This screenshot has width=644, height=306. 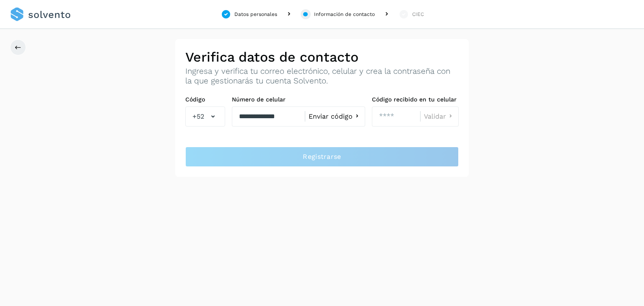 I want to click on span: Validar, so click(x=435, y=117).